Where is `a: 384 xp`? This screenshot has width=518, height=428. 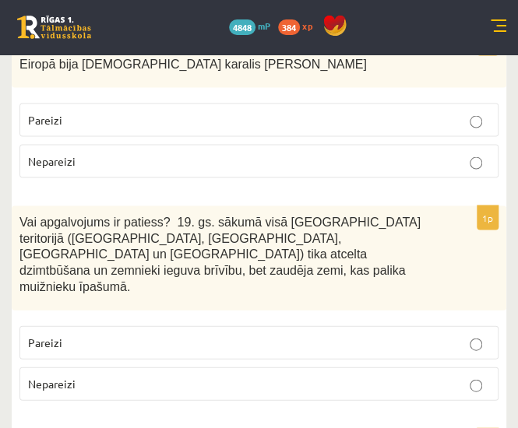
a: 384 xp is located at coordinates (299, 26).